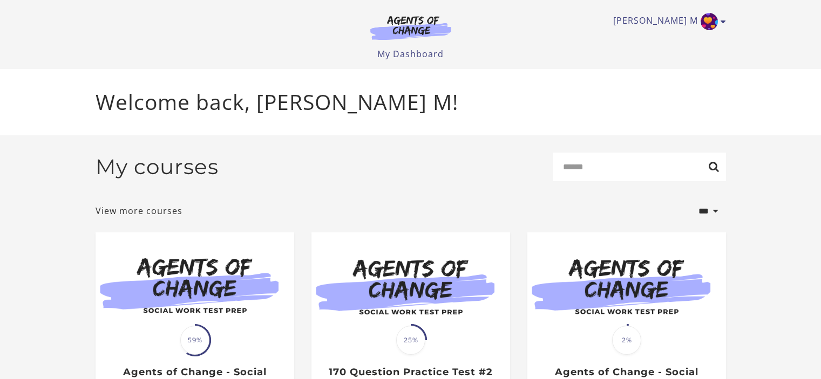 This screenshot has width=821, height=379. What do you see at coordinates (410, 372) in the screenshot?
I see `h3: 170 Question Practice Test #2` at bounding box center [410, 372].